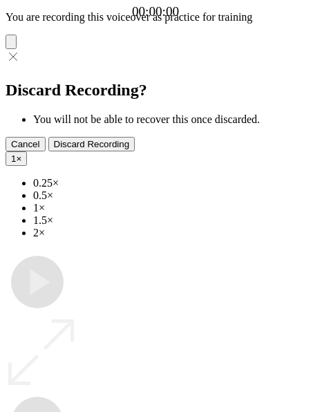 The width and height of the screenshot is (311, 412). What do you see at coordinates (16, 158) in the screenshot?
I see `button: 1×` at bounding box center [16, 158].